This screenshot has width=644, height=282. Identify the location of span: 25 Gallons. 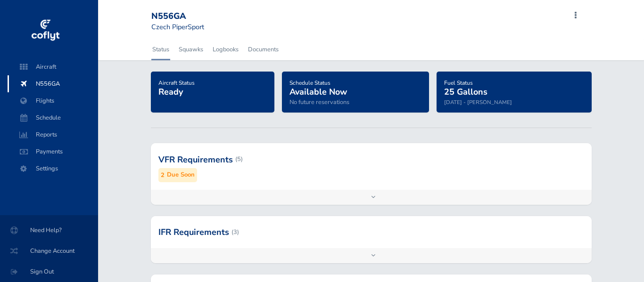
(466, 92).